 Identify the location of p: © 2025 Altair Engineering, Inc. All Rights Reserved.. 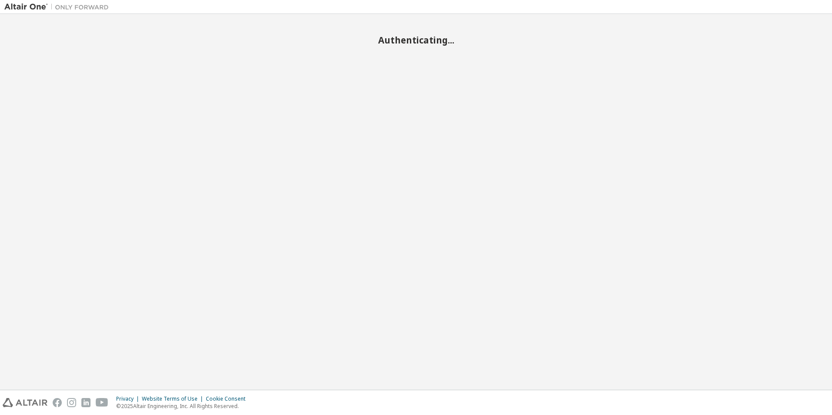
(183, 406).